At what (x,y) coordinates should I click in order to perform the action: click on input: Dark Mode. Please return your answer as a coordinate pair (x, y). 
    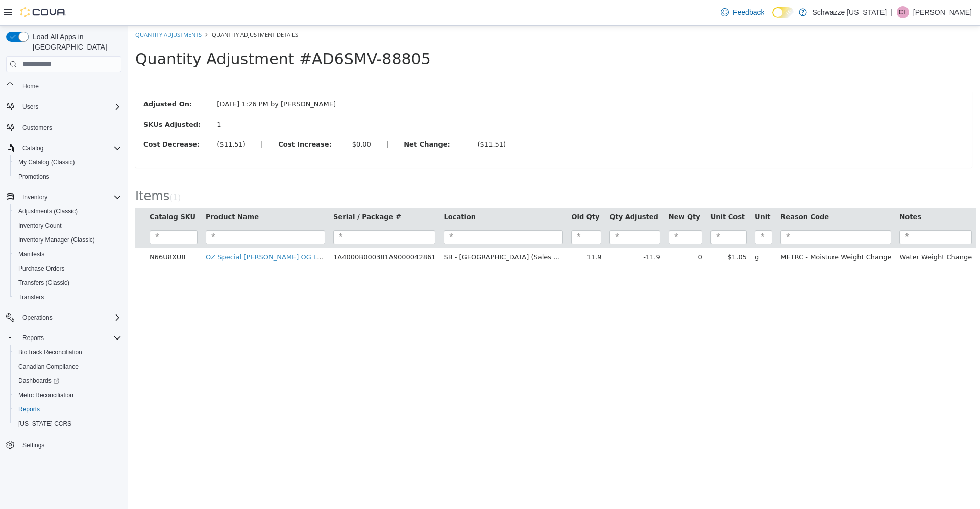
    Looking at the image, I should click on (783, 13).